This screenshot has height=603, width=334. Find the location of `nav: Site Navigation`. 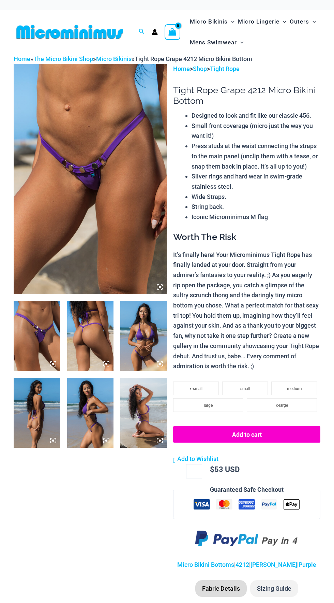

nav: Site Navigation is located at coordinates (254, 32).